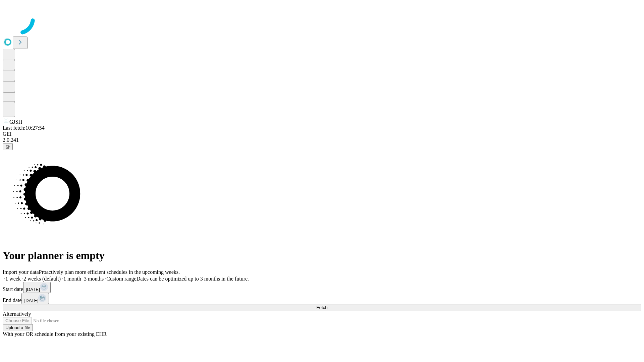  I want to click on div: 2.0.241, so click(322, 140).